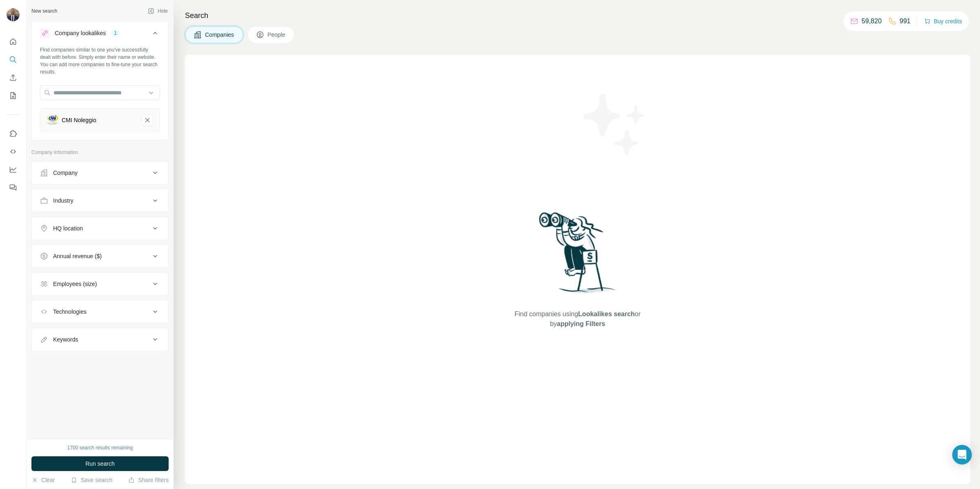  What do you see at coordinates (905, 21) in the screenshot?
I see `p: 991` at bounding box center [905, 21].